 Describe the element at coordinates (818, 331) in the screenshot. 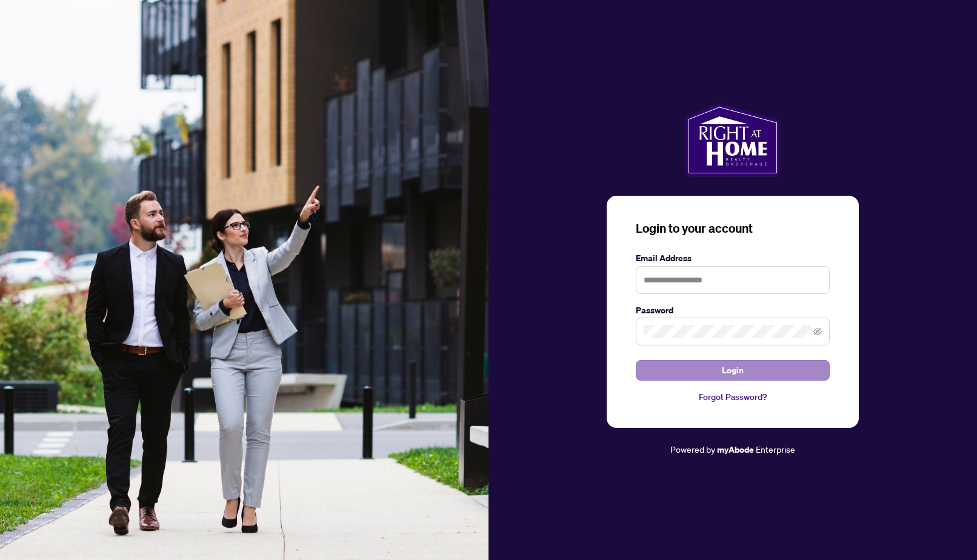

I see `span: eye-invisible` at that location.